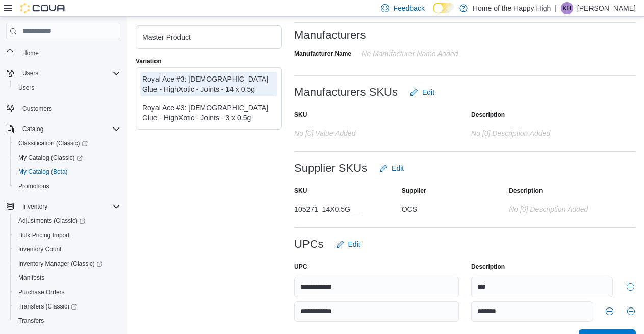  What do you see at coordinates (330, 168) in the screenshot?
I see `h3: Supplier SKUs` at bounding box center [330, 168].